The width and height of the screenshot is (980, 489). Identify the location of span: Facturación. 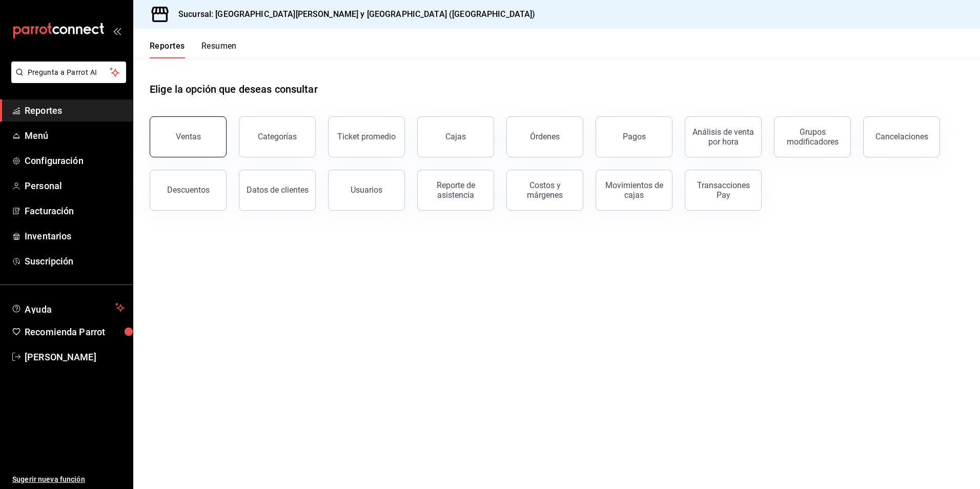
(74, 211).